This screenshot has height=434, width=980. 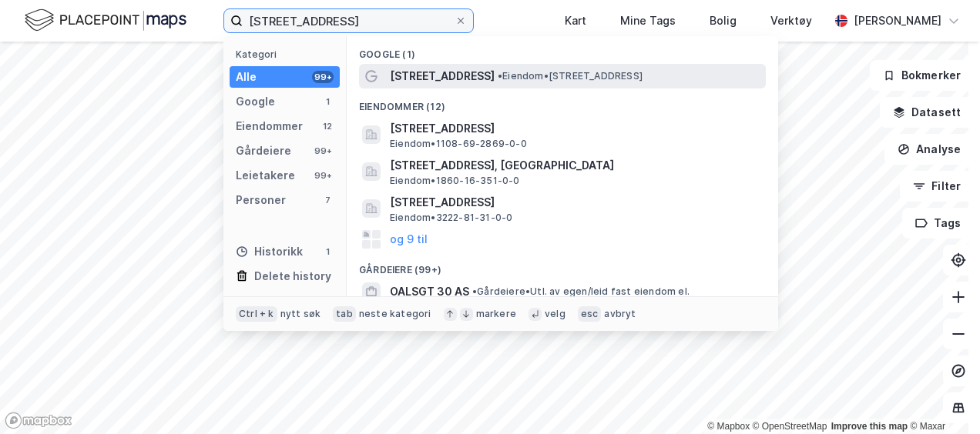 What do you see at coordinates (409, 239) in the screenshot?
I see `button: og 9 til` at bounding box center [409, 239].